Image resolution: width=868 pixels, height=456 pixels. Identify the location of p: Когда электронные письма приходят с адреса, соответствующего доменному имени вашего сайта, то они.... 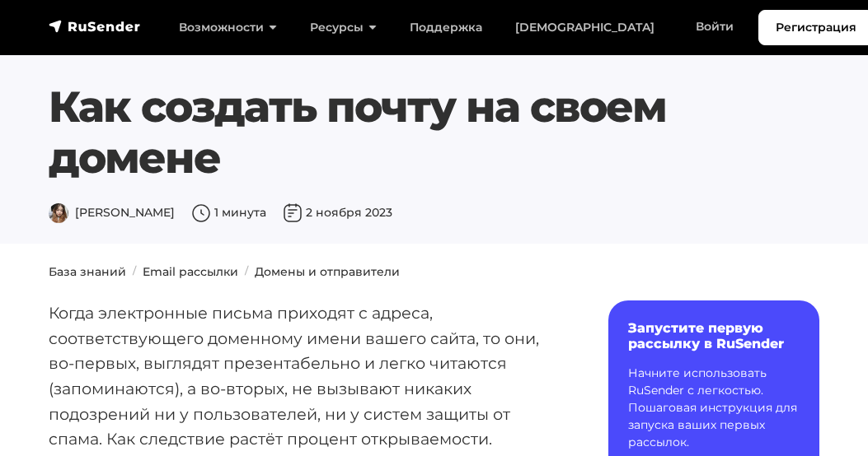
(302, 377).